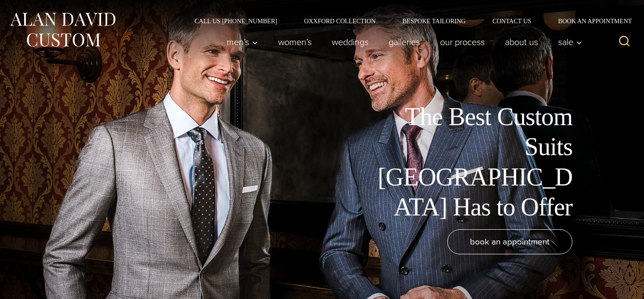 The image size is (644, 299). I want to click on a: Oxxford Collection, so click(340, 21).